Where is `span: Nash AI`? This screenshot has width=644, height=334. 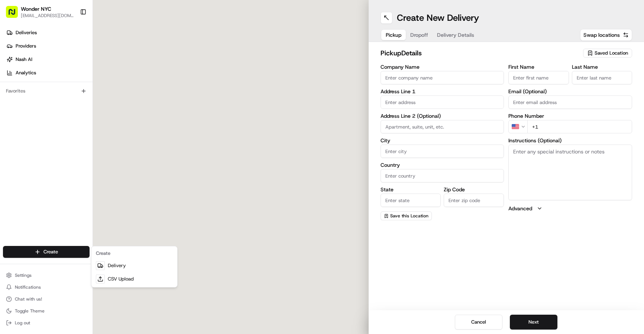 span: Nash AI is located at coordinates (24, 59).